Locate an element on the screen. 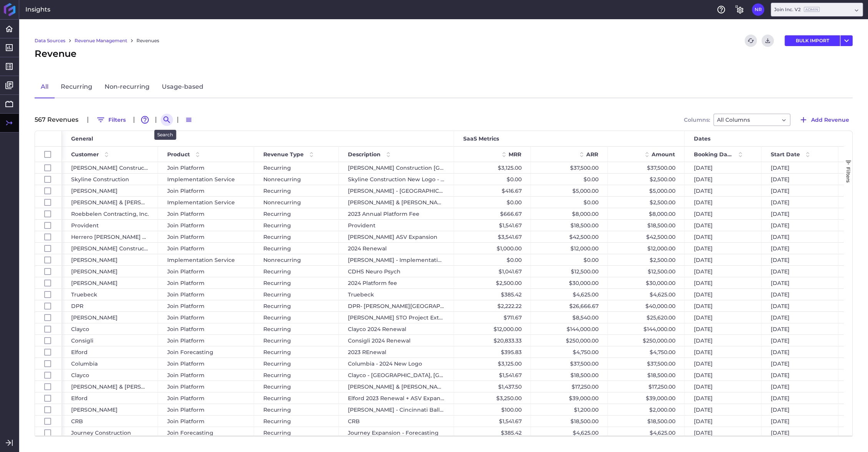 The height and width of the screenshot is (452, 868). span: Customer is located at coordinates (85, 154).